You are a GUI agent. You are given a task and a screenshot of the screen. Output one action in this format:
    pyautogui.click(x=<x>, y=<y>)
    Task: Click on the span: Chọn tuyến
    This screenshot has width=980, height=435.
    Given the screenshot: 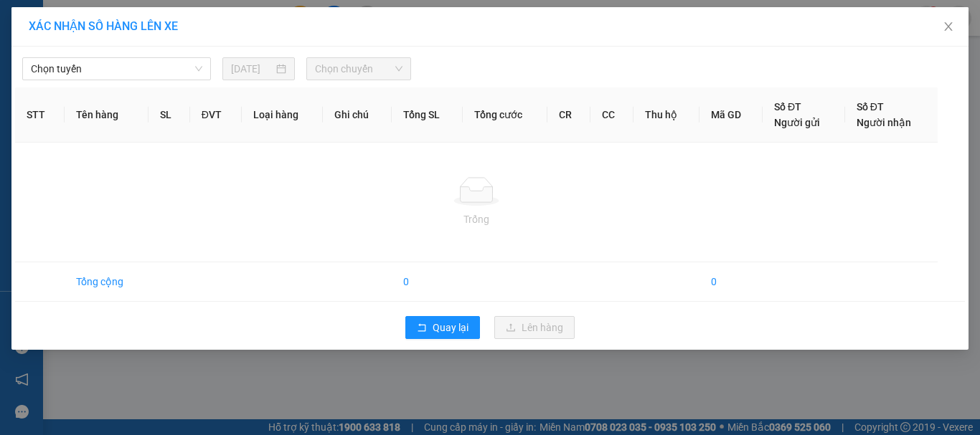 What is the action you would take?
    pyautogui.click(x=116, y=69)
    